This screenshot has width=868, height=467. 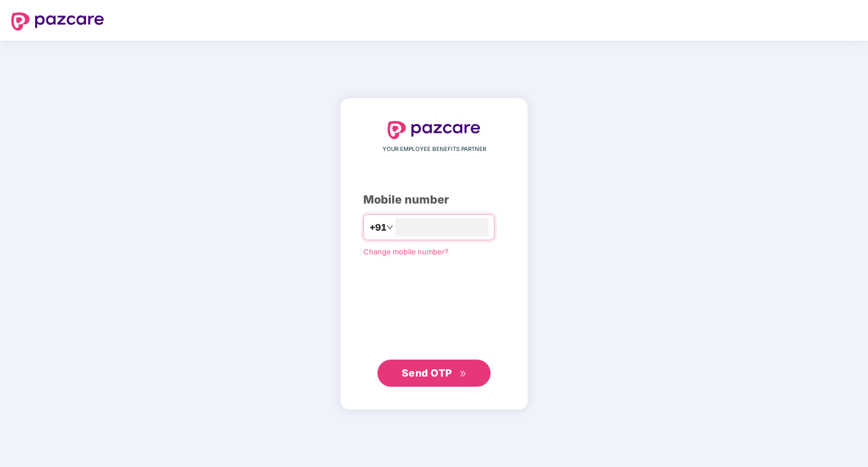 I want to click on span: +91, so click(x=378, y=227).